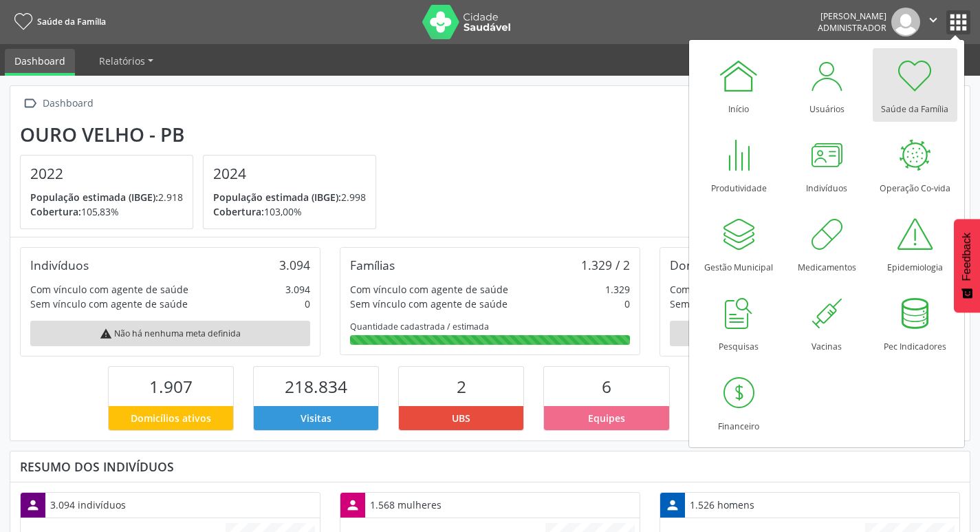 Image resolution: width=980 pixels, height=532 pixels. I want to click on a: Operação Co-vida, so click(915, 164).